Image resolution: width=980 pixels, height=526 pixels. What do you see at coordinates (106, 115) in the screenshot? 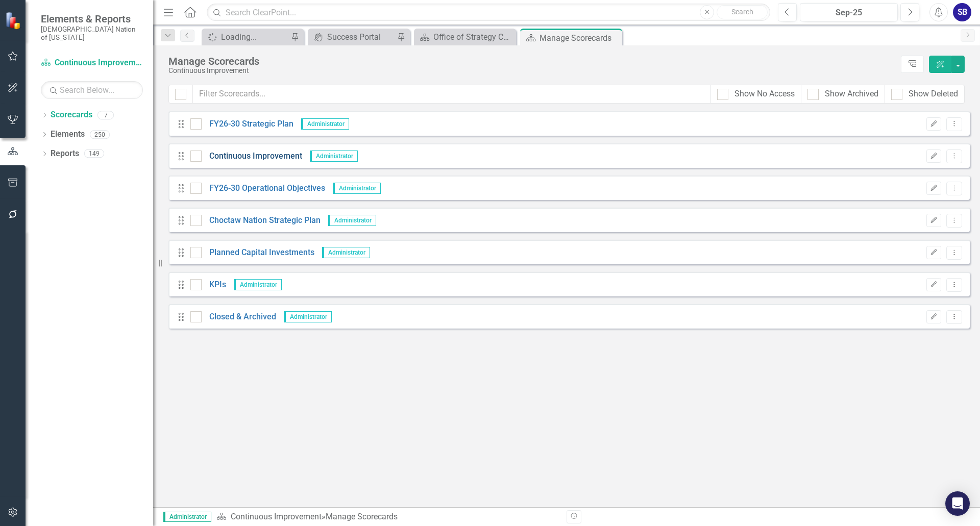
I see `div: 7` at bounding box center [106, 115].